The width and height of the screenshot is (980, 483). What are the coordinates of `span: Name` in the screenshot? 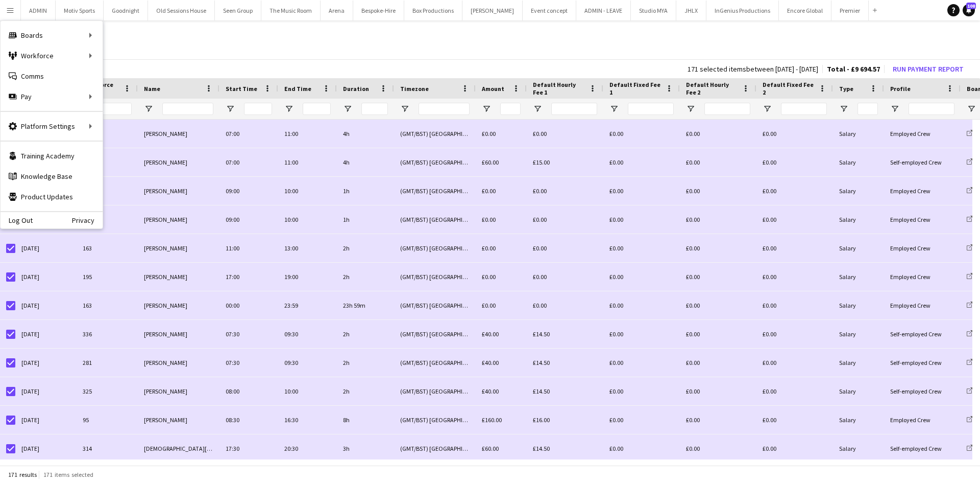 It's located at (152, 88).